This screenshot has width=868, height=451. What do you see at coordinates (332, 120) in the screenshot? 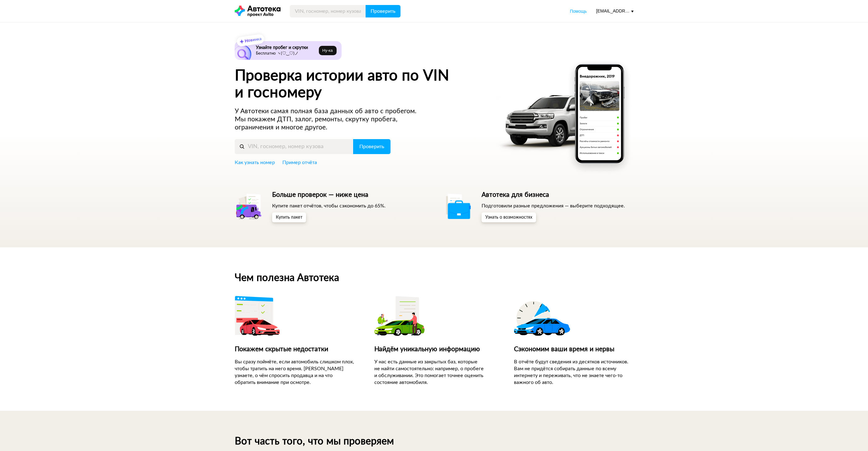
I see `p: У Автотеки самая полная база данных об авто с пробегом. Мы покажем ДТП, залог, ремонты, скрутку п...` at bounding box center [332, 120].